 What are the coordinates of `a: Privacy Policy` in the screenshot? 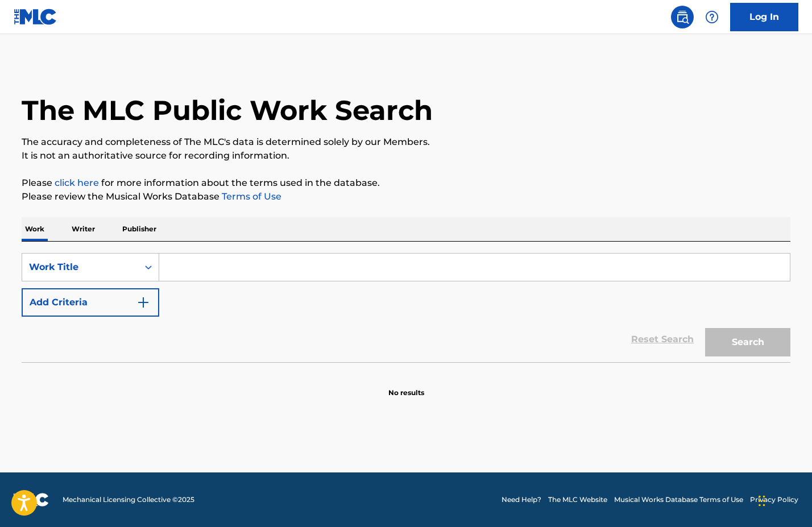 It's located at (774, 500).